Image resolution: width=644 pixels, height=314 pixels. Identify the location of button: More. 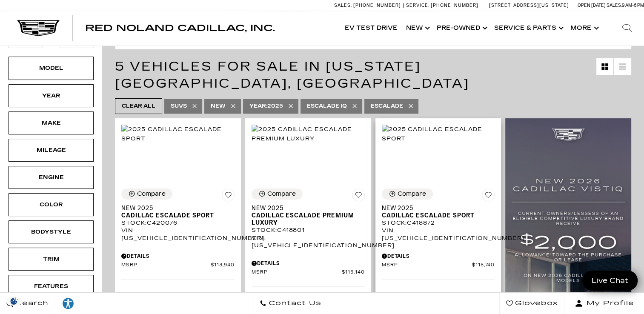
(584, 28).